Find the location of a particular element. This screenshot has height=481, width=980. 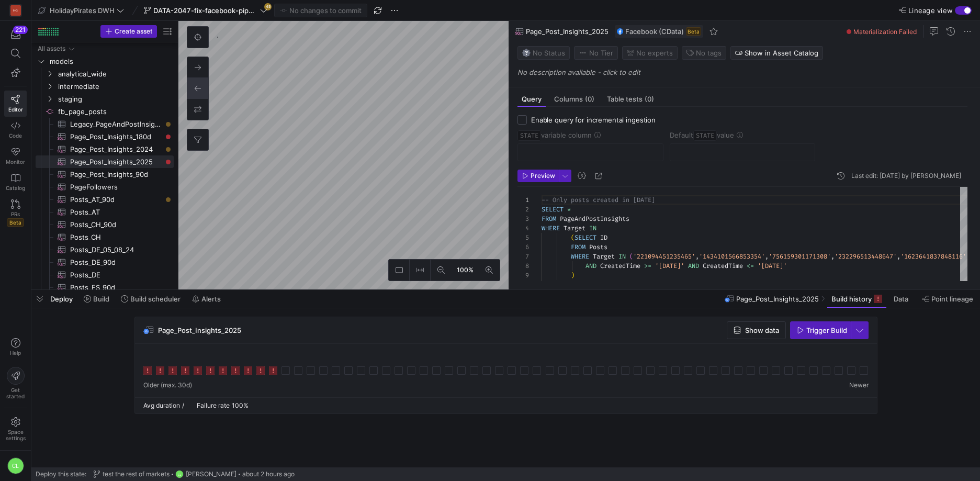

span: Posts is located at coordinates (598, 247).